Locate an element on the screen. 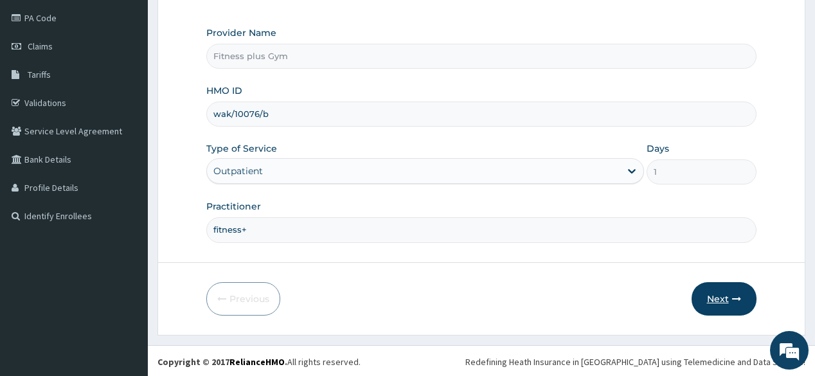 The image size is (815, 376). label: Type of Service is located at coordinates (242, 149).